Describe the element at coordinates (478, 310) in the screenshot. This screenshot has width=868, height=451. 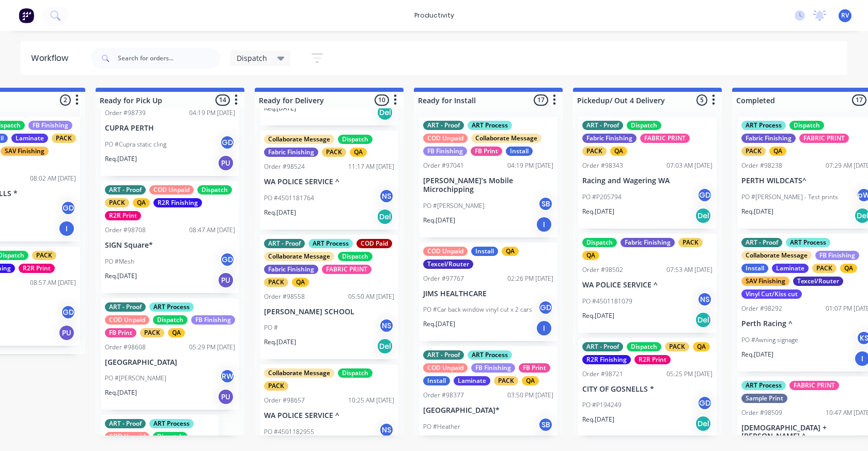
I see `p: PO #Car back window vinyl cut x 2 cars` at that location.